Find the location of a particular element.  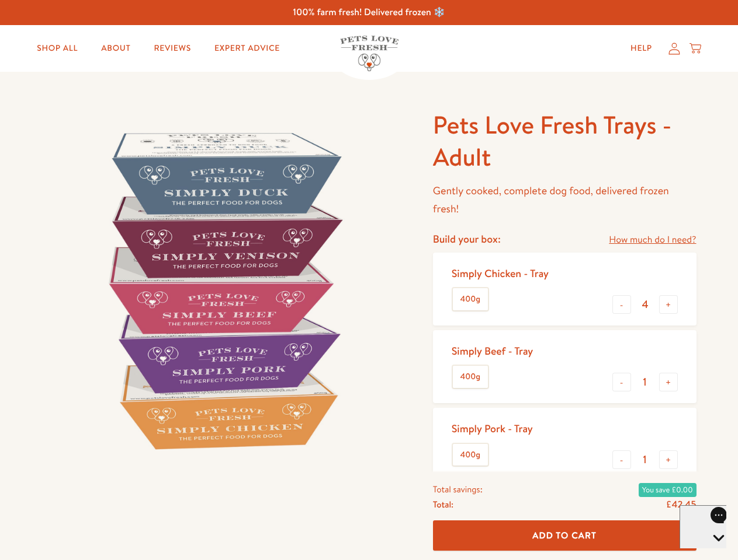

a: Reviews is located at coordinates (172, 48).